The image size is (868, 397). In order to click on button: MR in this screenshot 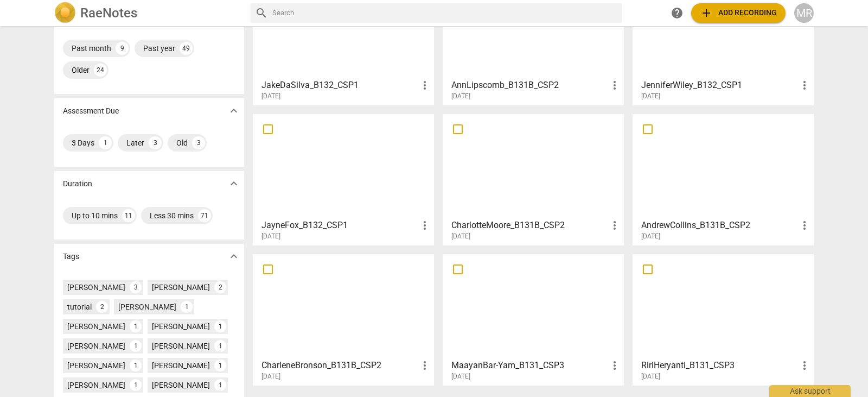, I will do `click(804, 13)`.